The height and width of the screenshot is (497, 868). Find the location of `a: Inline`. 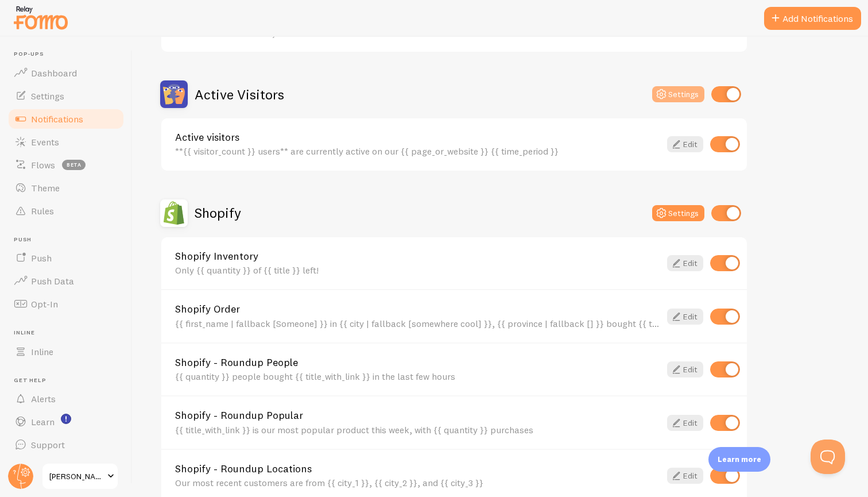

a: Inline is located at coordinates (66, 352).